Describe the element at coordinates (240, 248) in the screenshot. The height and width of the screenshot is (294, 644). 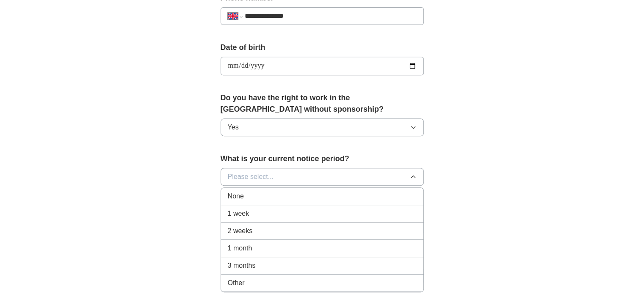
I see `span: 1 month` at that location.